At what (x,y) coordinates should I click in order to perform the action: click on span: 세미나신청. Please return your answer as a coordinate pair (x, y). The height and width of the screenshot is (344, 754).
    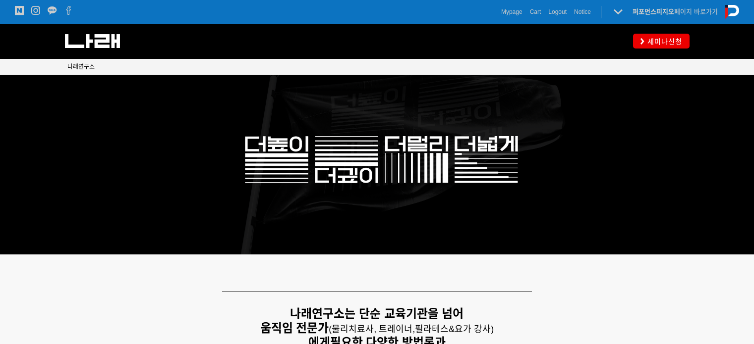
    Looking at the image, I should click on (663, 42).